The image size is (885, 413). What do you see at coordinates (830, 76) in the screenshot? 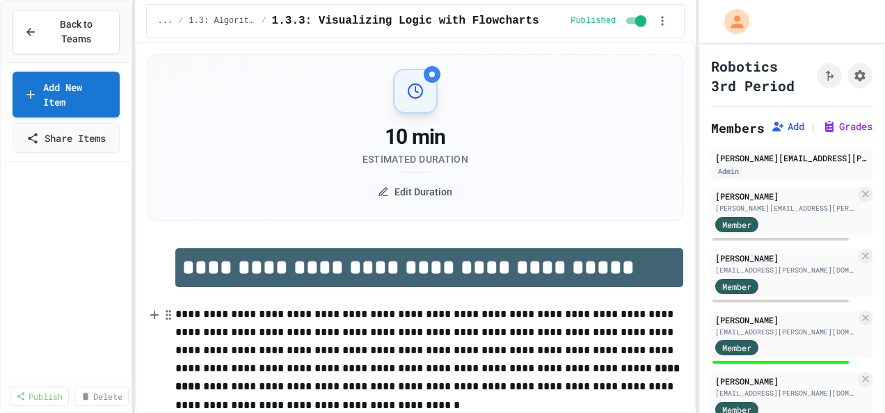
I see `button: Click to see fork details` at bounding box center [830, 76].